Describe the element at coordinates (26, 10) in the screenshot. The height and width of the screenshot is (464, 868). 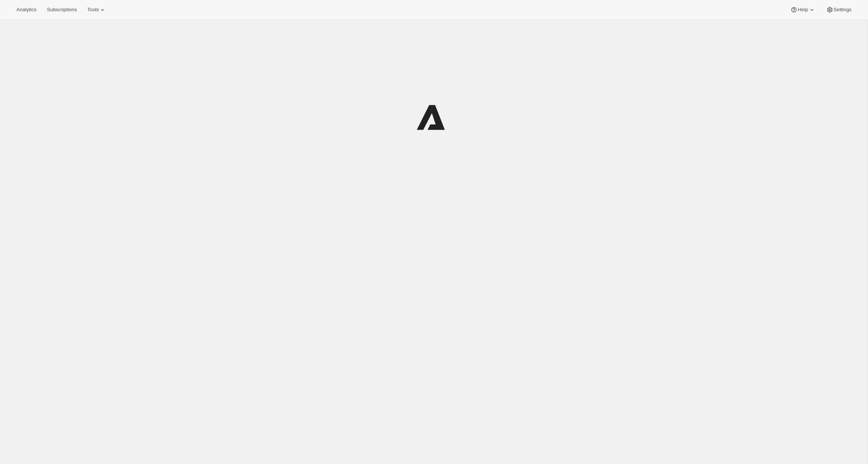
I see `button: Analytics` at that location.